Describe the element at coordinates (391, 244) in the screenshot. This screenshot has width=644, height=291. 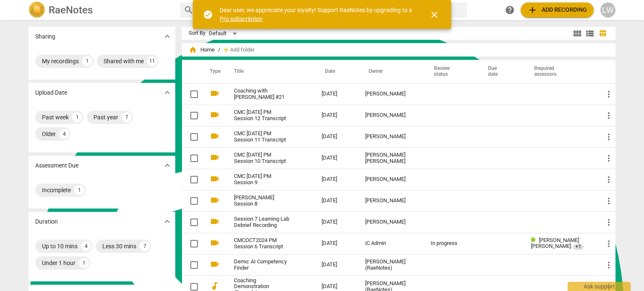
I see `div: iC Admin` at that location.